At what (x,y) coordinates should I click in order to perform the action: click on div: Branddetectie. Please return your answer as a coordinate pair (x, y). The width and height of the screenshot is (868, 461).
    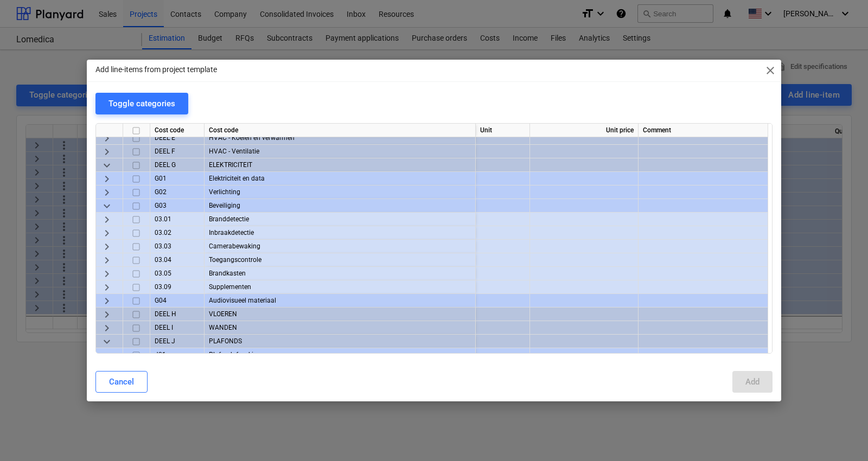
    Looking at the image, I should click on (340, 219).